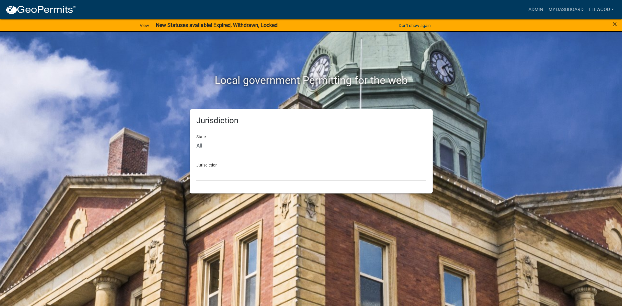 The image size is (622, 306). What do you see at coordinates (415, 25) in the screenshot?
I see `button: Don't show again` at bounding box center [415, 25].